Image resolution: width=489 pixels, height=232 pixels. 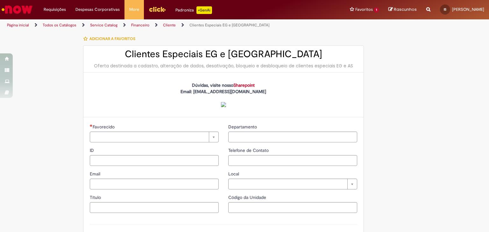 What do you see at coordinates (60, 25) in the screenshot?
I see `a: Todos os Catálogos` at bounding box center [60, 25].